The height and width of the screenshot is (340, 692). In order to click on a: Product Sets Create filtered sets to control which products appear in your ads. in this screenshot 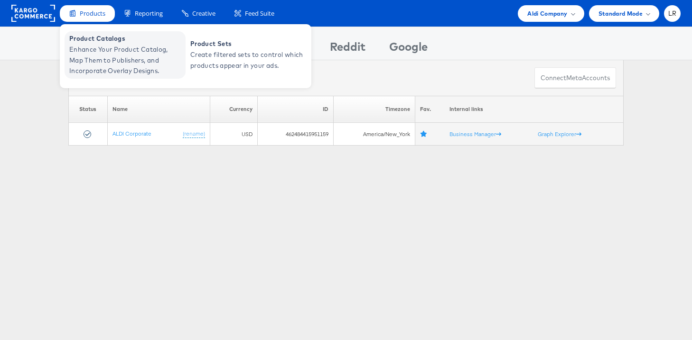, I will do `click(246, 55)`.